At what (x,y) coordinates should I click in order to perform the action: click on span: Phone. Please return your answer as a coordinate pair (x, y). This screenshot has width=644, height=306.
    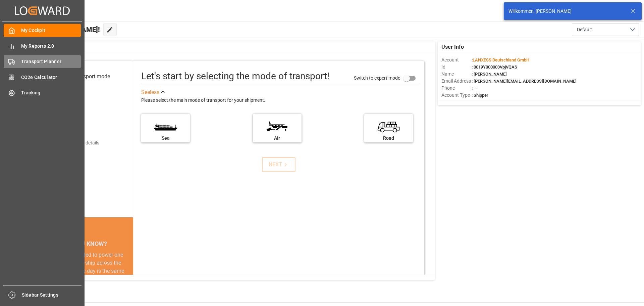
    Looking at the image, I should click on (456, 88).